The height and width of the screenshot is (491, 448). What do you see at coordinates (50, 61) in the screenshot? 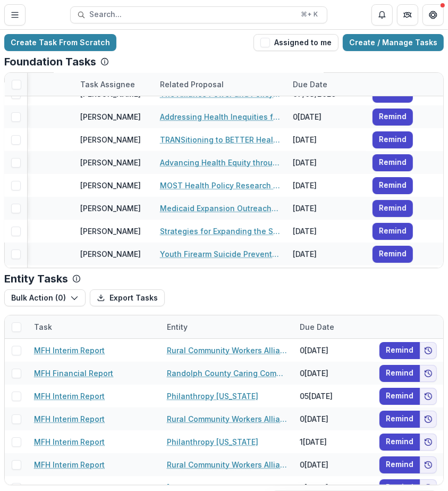
I see `p: Foundation Tasks` at bounding box center [50, 61].